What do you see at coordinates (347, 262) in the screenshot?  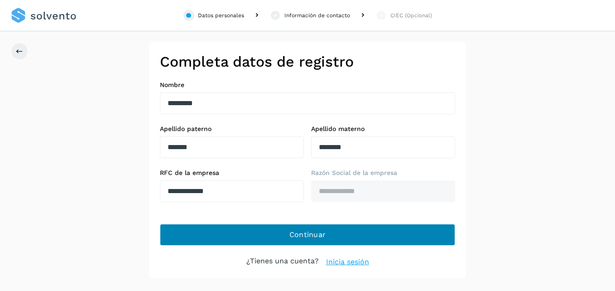 I see `a: Inicia sesión` at bounding box center [347, 262].